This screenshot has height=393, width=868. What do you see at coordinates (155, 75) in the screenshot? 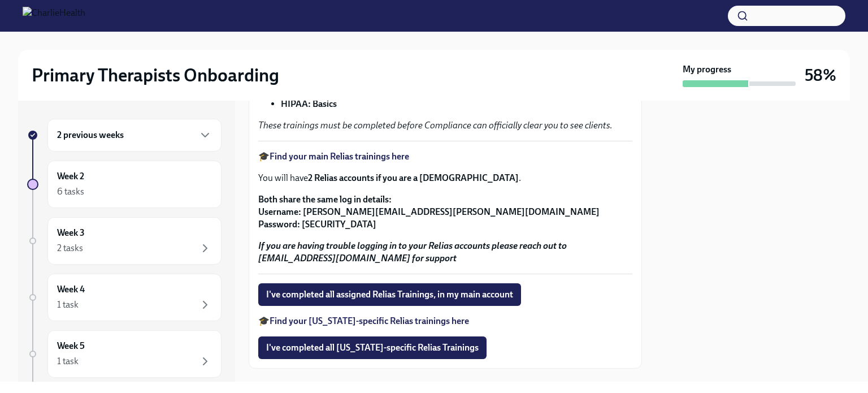
I see `h2: Primary Therapists Onboarding` at bounding box center [155, 75].